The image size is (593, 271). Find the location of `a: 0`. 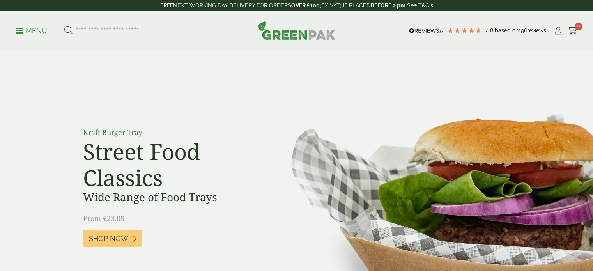

a: 0 is located at coordinates (572, 31).